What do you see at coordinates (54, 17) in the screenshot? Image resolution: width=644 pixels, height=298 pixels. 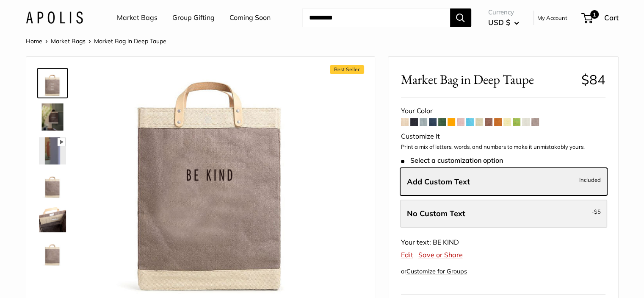 I see `img: Apolis` at bounding box center [54, 17].